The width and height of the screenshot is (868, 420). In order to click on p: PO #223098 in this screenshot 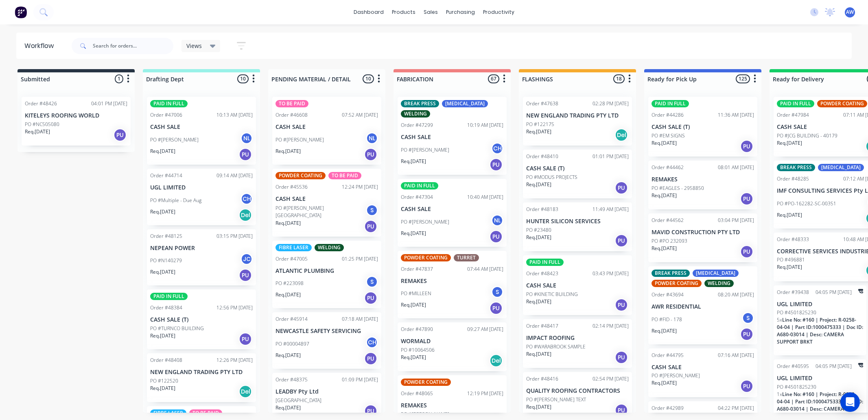, I will do `click(290, 284)`.